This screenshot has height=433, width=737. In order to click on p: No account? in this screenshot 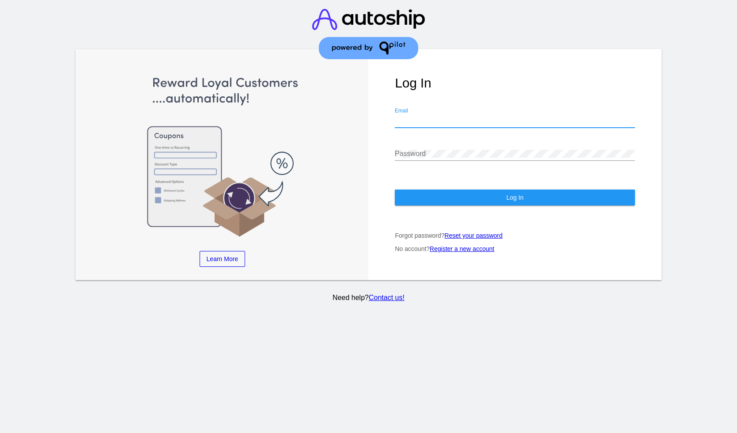, I will do `click(514, 249)`.